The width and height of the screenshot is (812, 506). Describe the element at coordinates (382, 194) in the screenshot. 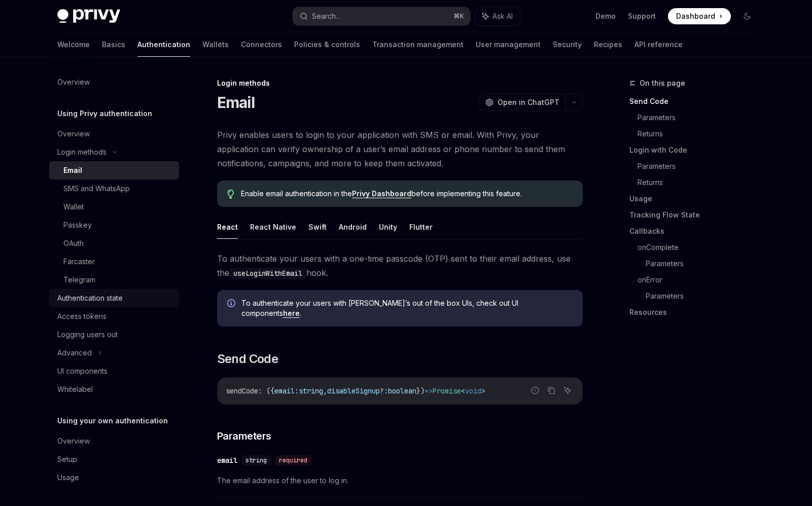

I see `a: Privy Dashboard` at that location.